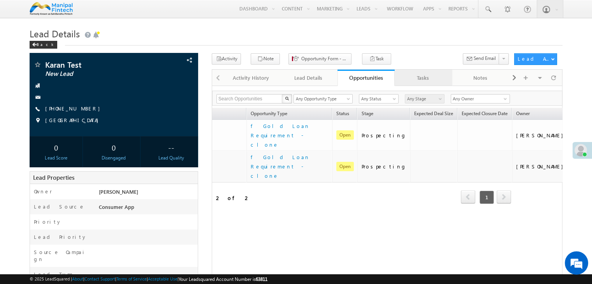 The image size is (592, 284). Describe the element at coordinates (132, 279) in the screenshot. I see `a: Terms of Service` at that location.